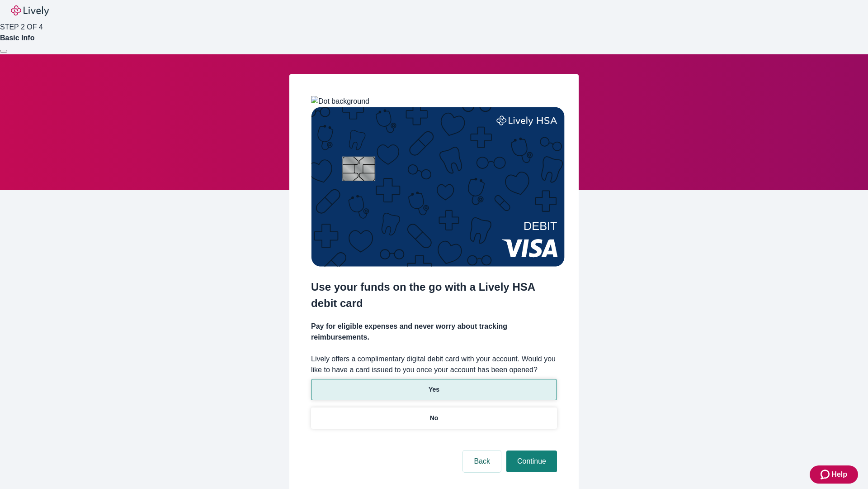 The width and height of the screenshot is (868, 489). What do you see at coordinates (434, 389) in the screenshot?
I see `p: Yes` at bounding box center [434, 389].